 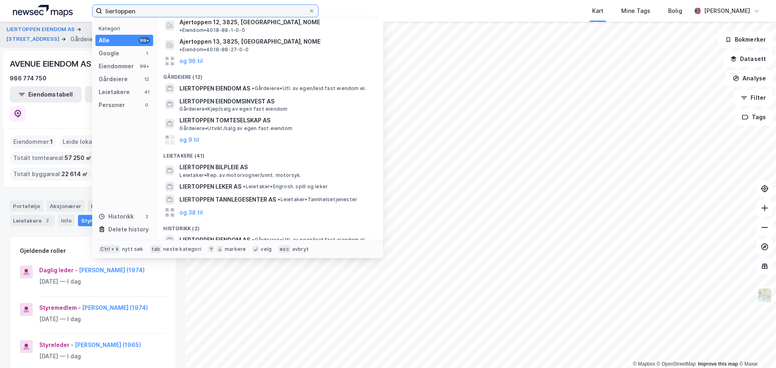 What do you see at coordinates (65, 206) in the screenshot?
I see `div: Aksjonærer` at bounding box center [65, 206].